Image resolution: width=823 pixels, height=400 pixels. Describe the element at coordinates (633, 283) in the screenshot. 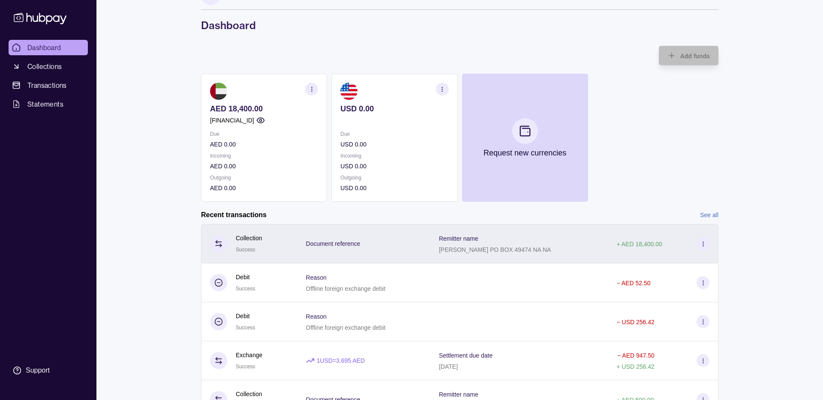

I see `p: − AED 52.50` at that location.